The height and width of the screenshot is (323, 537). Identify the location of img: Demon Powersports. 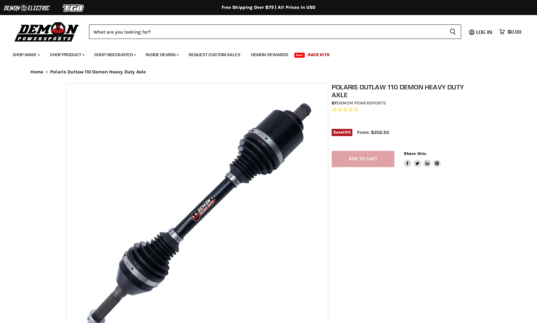
(47, 31).